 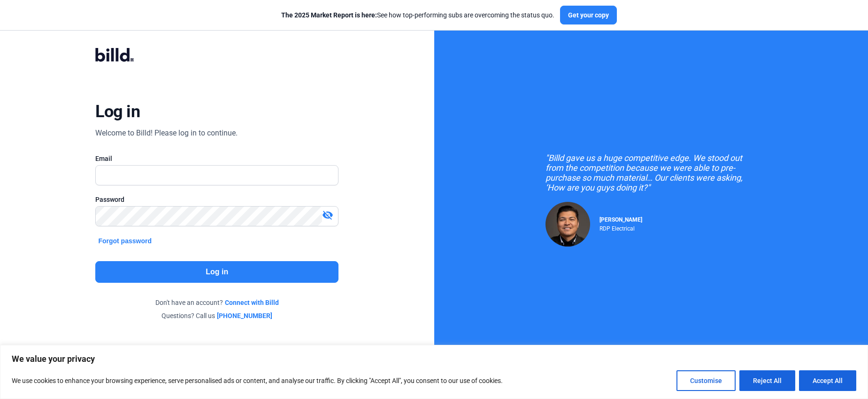 What do you see at coordinates (767, 381) in the screenshot?
I see `button: Reject All` at bounding box center [767, 381].